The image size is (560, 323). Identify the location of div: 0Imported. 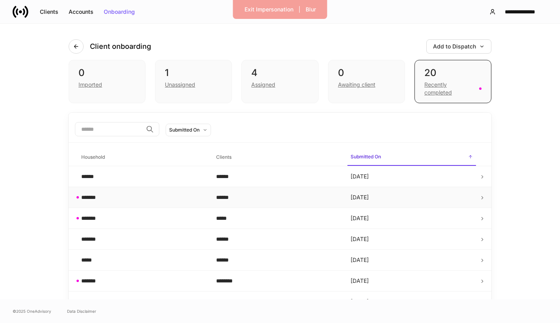
(107, 82).